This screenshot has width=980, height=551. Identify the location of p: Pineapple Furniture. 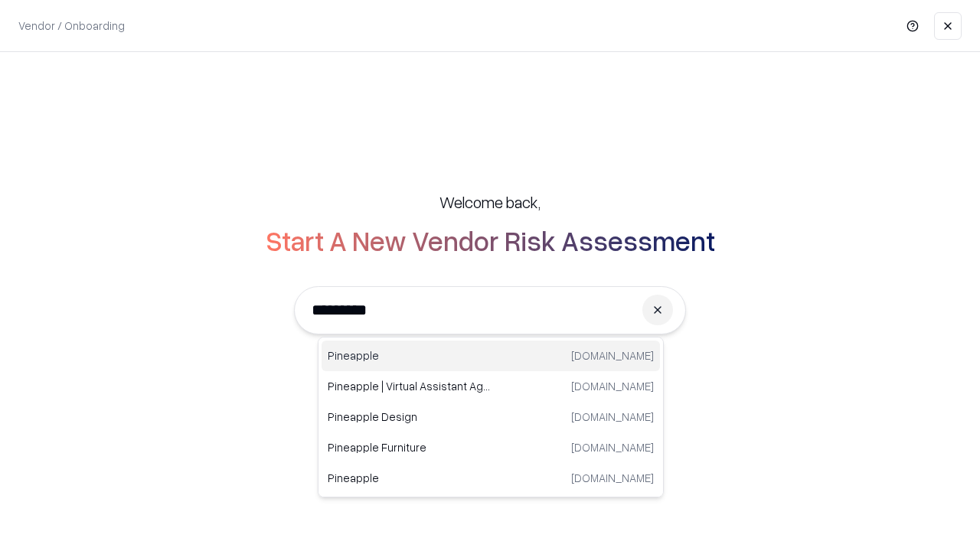
(409, 447).